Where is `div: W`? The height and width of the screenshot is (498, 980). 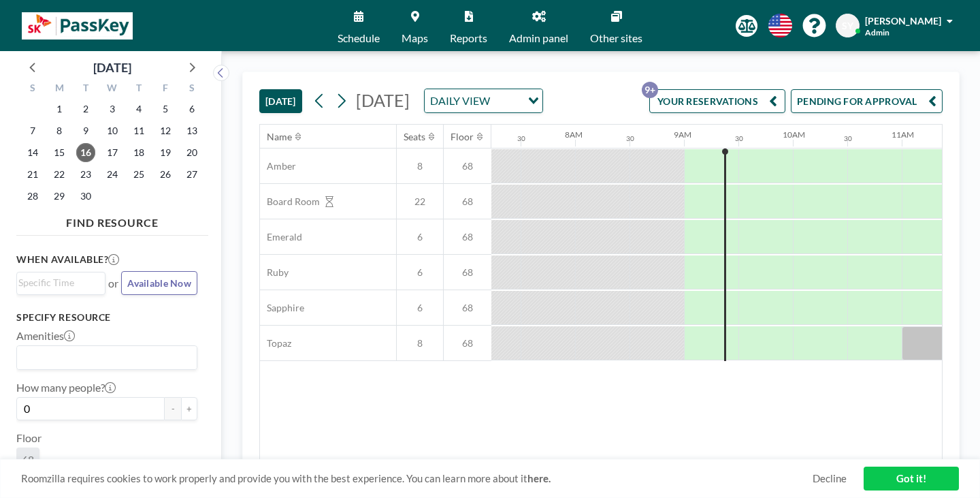 div: W is located at coordinates (112, 90).